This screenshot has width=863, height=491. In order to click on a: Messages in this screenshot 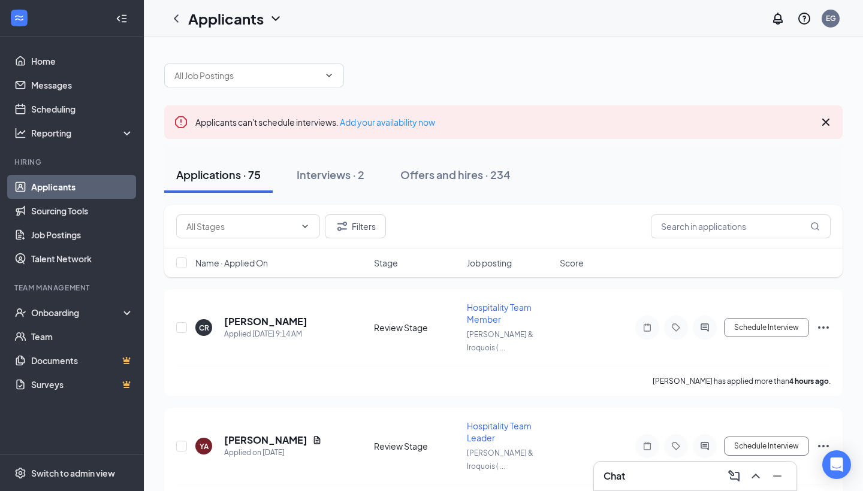, I will do `click(82, 85)`.